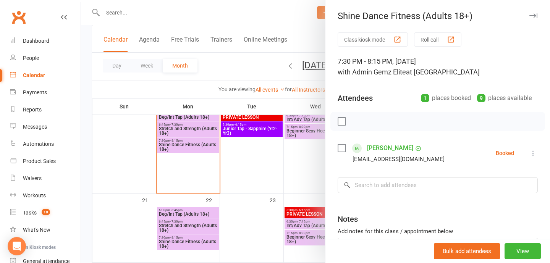 The width and height of the screenshot is (550, 263). I want to click on div: Dashboard, so click(36, 41).